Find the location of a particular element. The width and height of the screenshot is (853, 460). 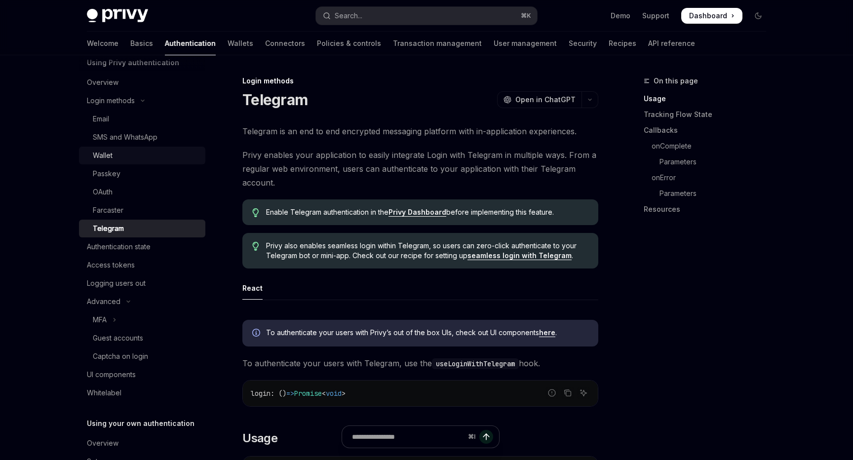

a: Captcha on login is located at coordinates (142, 356).